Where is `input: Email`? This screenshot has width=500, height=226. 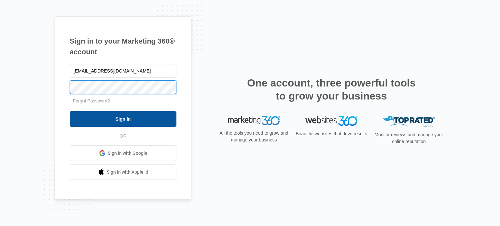 input: Email is located at coordinates (123, 71).